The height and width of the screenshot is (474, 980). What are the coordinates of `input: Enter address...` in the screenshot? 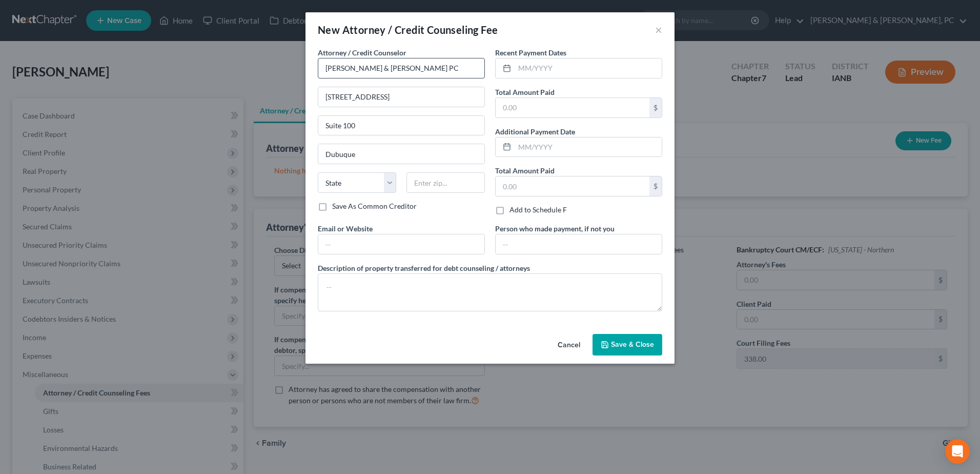 It's located at (401, 97).